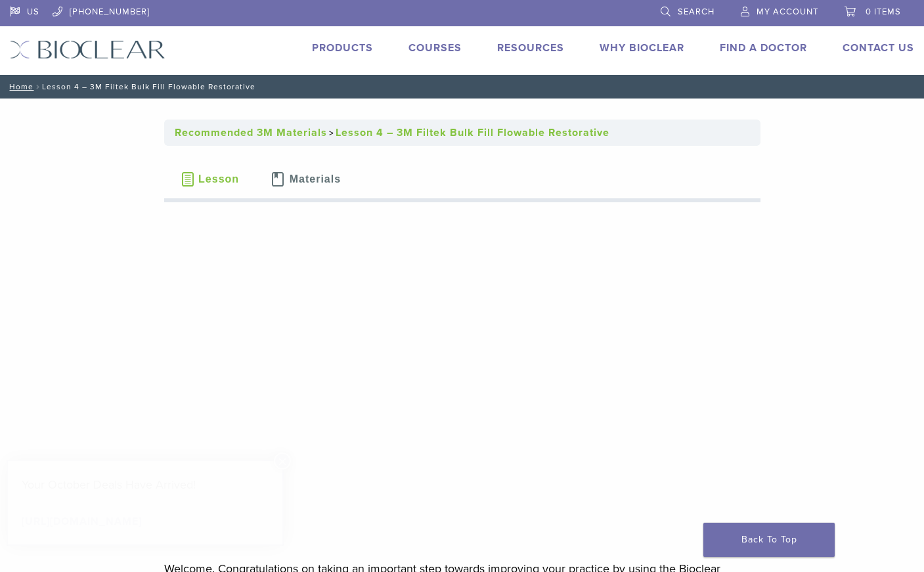 The width and height of the screenshot is (924, 572). Describe the element at coordinates (87, 49) in the screenshot. I see `img: Bioclear` at that location.